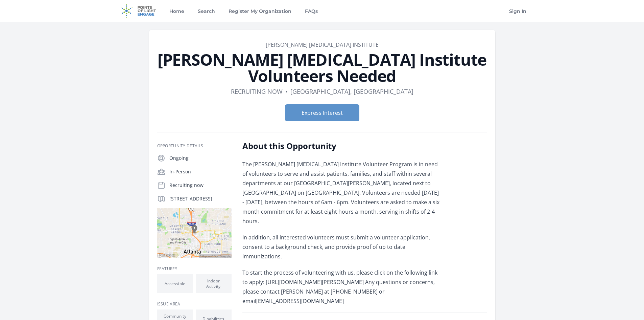  I want to click on li: Indoor Activity, so click(214, 284).